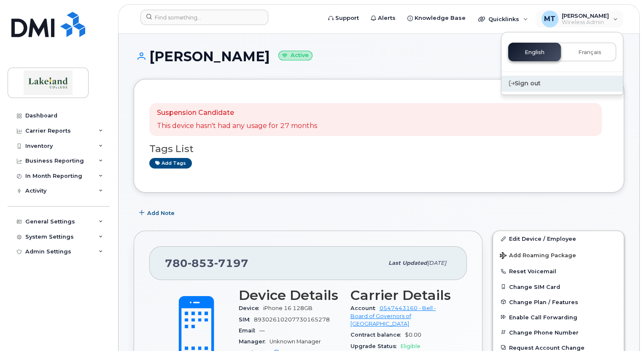 The image size is (644, 351). Describe the element at coordinates (562, 83) in the screenshot. I see `div: Sign out` at that location.